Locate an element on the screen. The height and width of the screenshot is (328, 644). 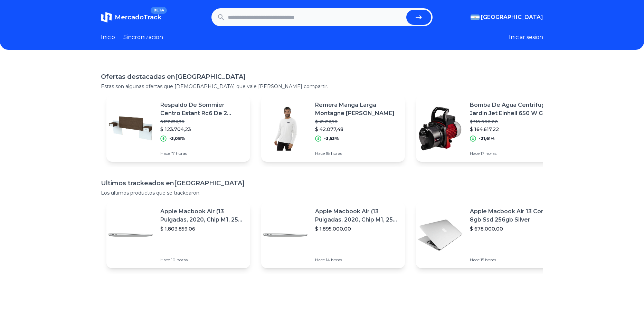
p: Hace 10 horas is located at coordinates (203, 260).